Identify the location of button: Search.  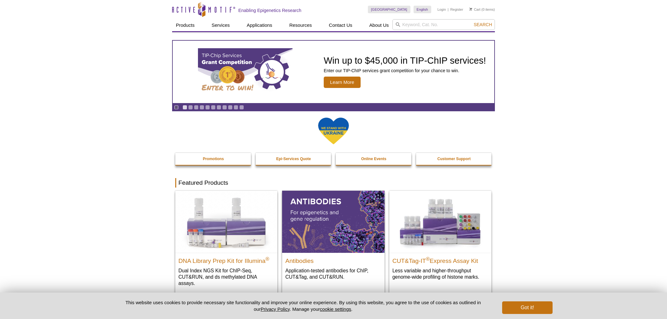
(483, 25).